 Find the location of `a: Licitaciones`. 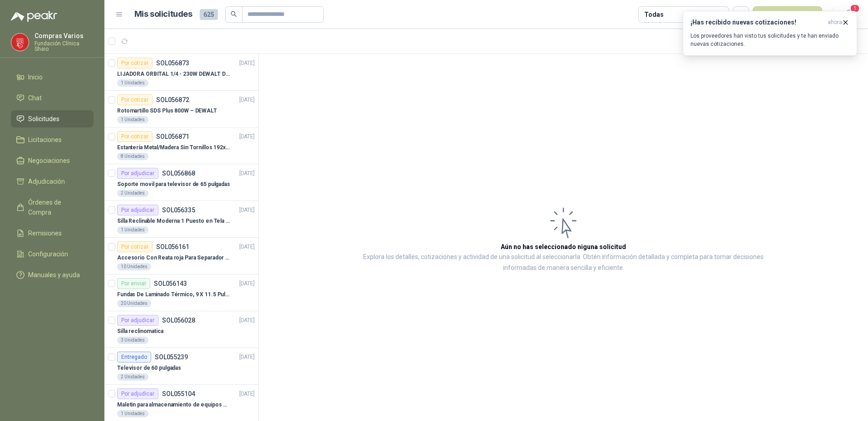

a: Licitaciones is located at coordinates (52, 140).